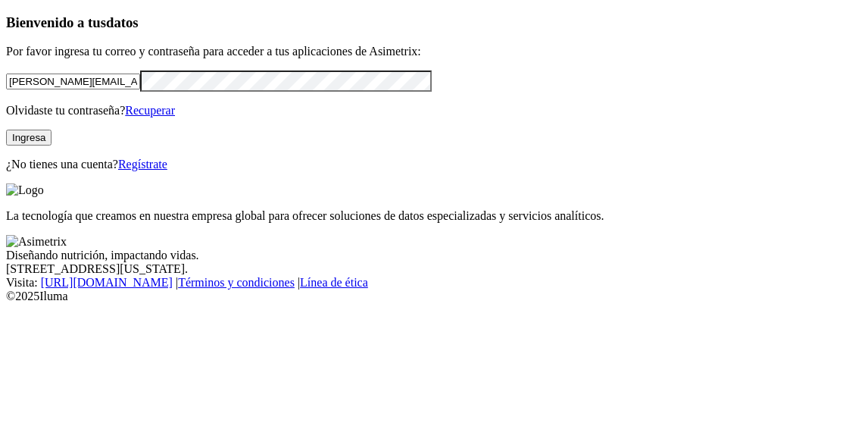 This screenshot has height=423, width=868. What do you see at coordinates (434, 297) in the screenshot?
I see `div: © 2025 Iluma` at bounding box center [434, 297].